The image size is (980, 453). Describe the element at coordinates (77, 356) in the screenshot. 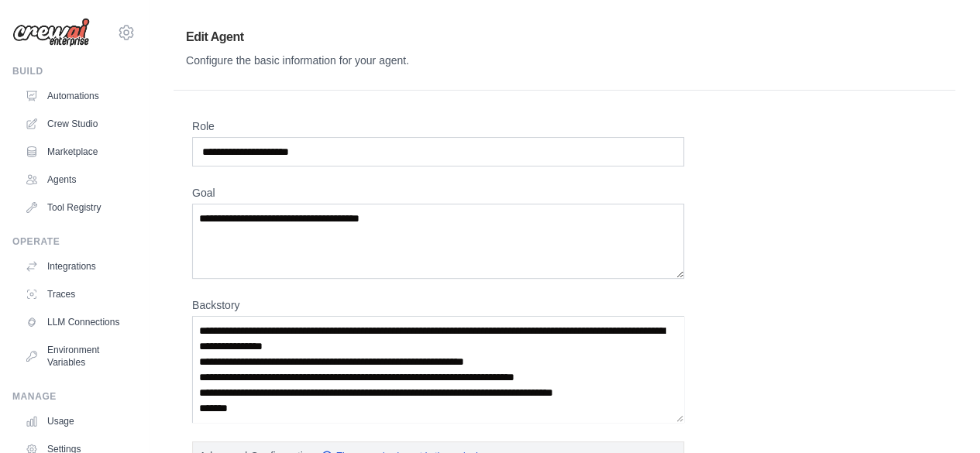

I see `a: Environment Variables` at that location.